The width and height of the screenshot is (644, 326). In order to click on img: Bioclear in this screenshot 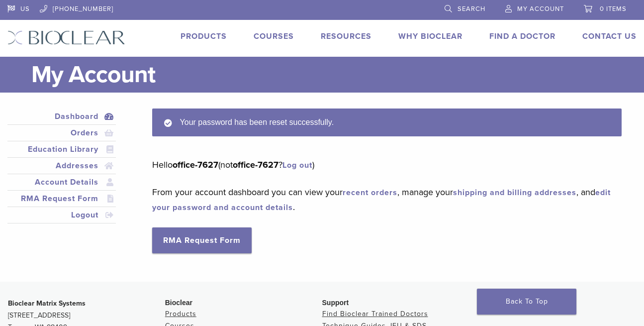, I will do `click(66, 38)`.